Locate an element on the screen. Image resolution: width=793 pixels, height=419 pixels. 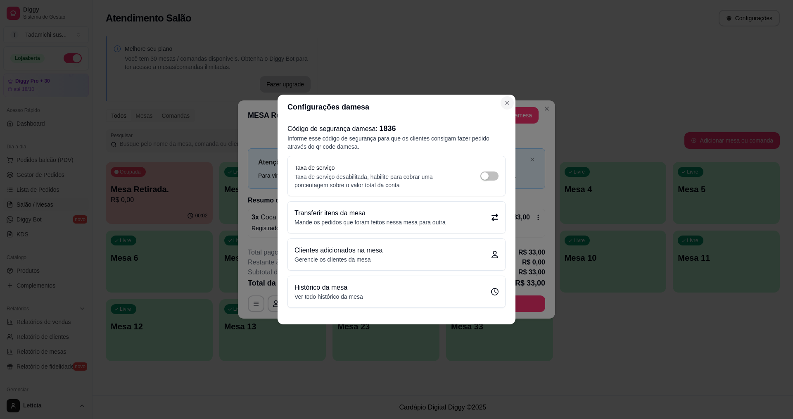
button: Close is located at coordinates (507, 103).